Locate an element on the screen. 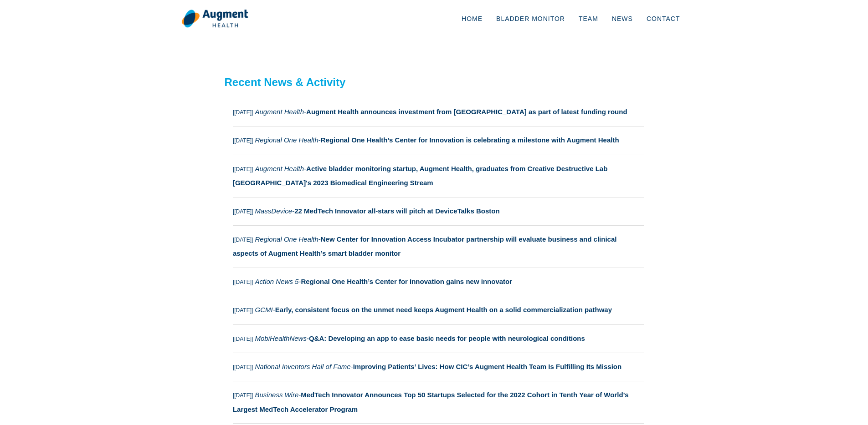  strong: MedTech Innovator Announces Top 50 Startups Selected for the 2022 Cohort in Tenth Year of World’s... is located at coordinates (431, 402).